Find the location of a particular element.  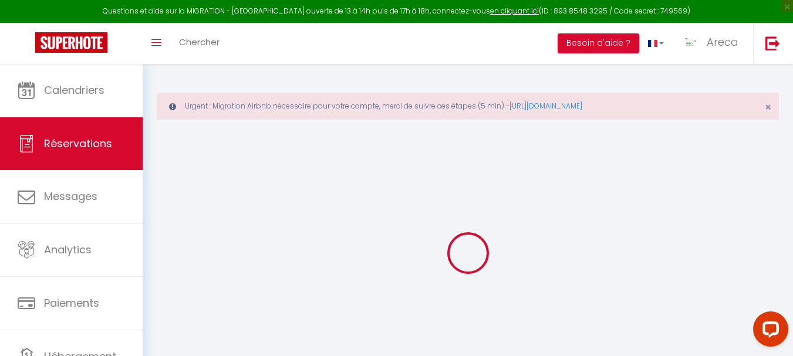

span: Calendriers is located at coordinates (74, 90).